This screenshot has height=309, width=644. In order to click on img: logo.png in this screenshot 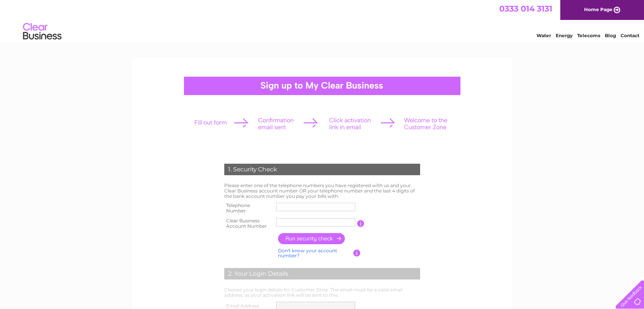, I will do `click(43, 31)`.